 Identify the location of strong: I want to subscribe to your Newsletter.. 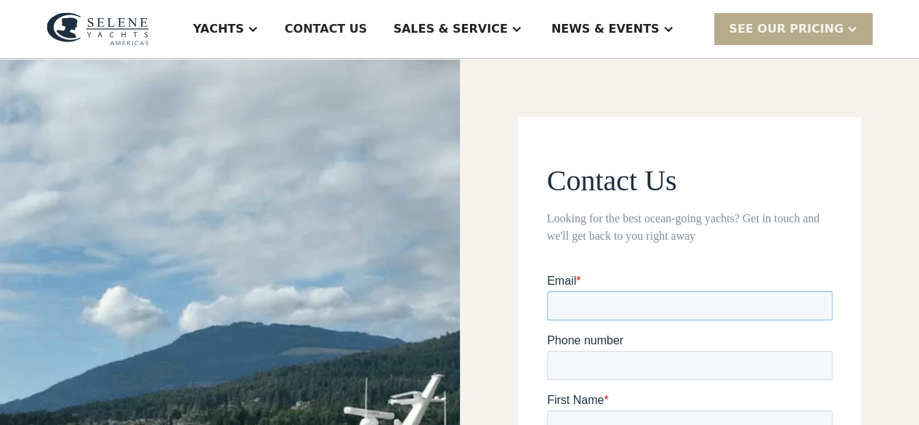
(84, 348).